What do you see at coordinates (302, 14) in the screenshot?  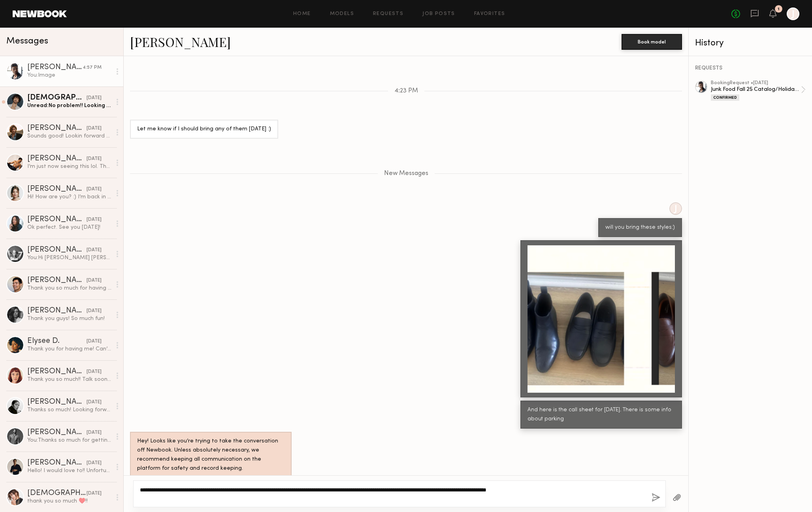 I see `a: Home` at bounding box center [302, 14].